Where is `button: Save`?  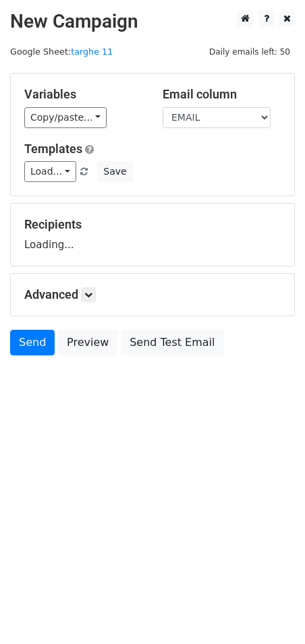 button: Save is located at coordinates (115, 171).